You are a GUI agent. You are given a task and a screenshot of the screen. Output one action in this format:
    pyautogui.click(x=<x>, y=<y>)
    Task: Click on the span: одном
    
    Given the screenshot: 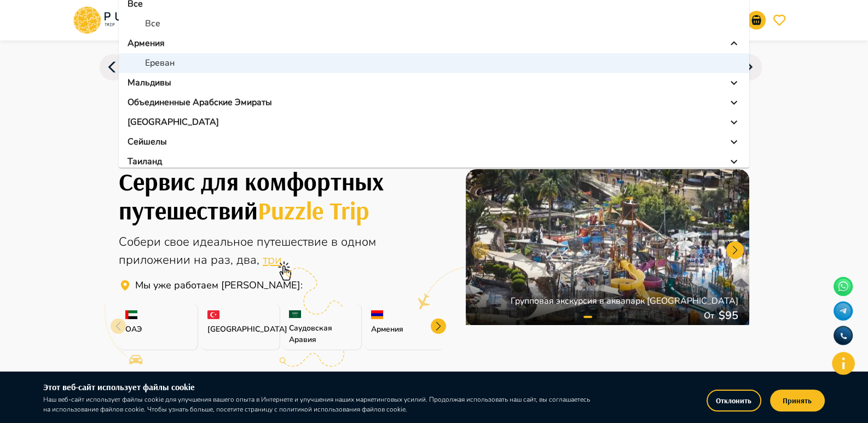 What is the action you would take?
    pyautogui.click(x=359, y=242)
    